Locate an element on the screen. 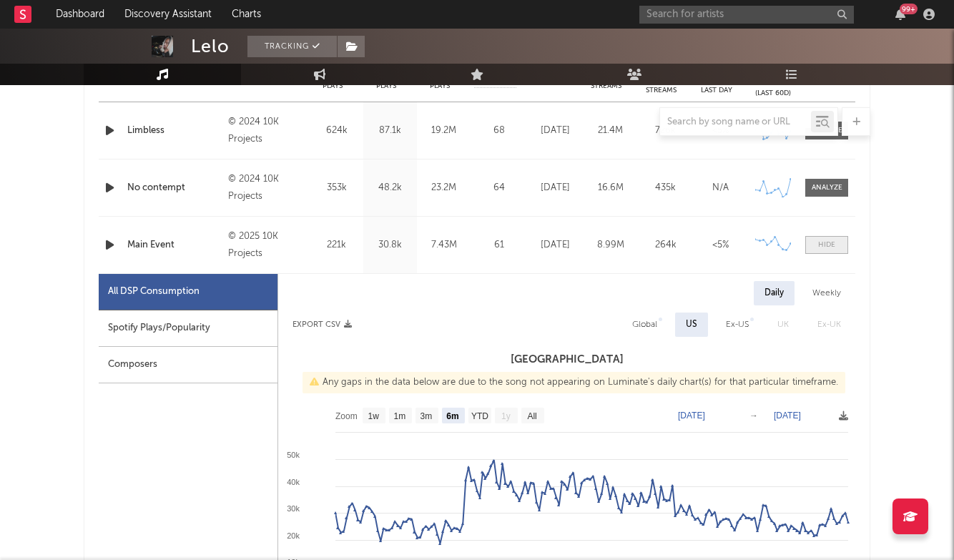 This screenshot has width=954, height=560. div: 353k is located at coordinates (336, 188).